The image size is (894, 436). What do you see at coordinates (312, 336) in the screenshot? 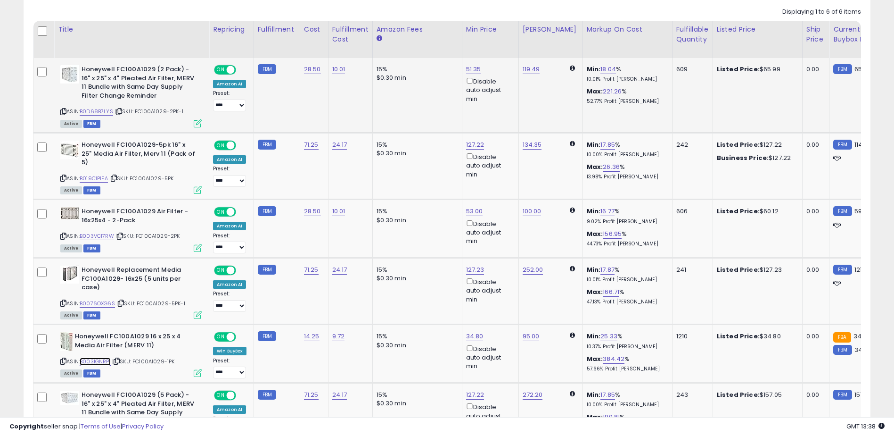
I see `a: 14.25` at bounding box center [312, 336].